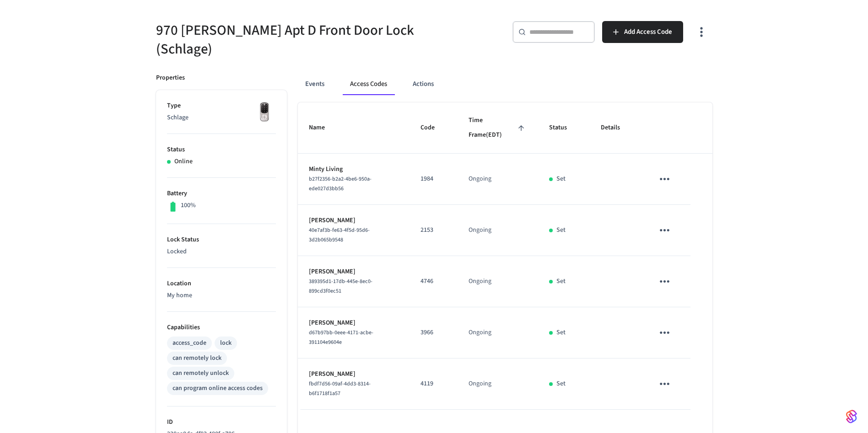  What do you see at coordinates (433, 384) in the screenshot?
I see `p: 4119` at bounding box center [433, 384].